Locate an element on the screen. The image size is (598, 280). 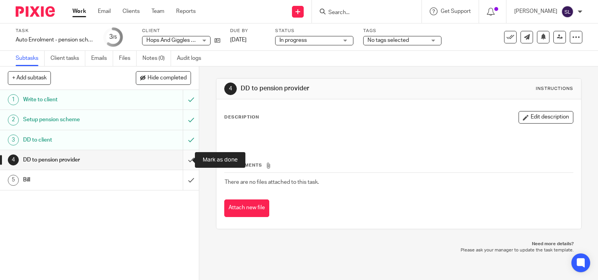
a: Notes (0) is located at coordinates (157, 58).